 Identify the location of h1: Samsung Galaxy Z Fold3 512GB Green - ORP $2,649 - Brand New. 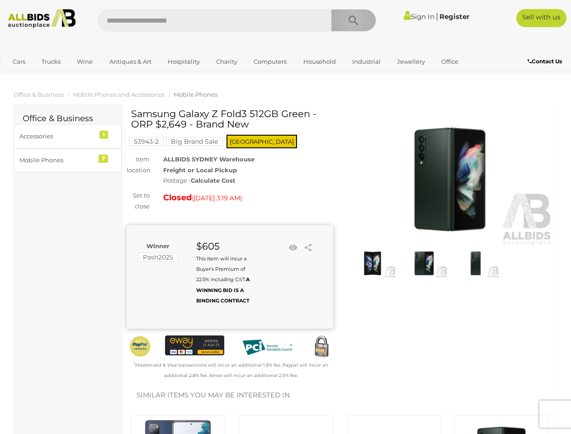
(231, 119).